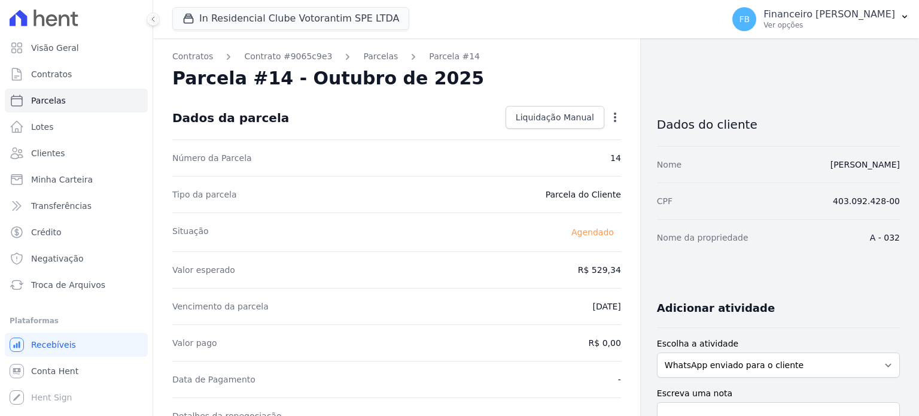 Image resolution: width=919 pixels, height=416 pixels. I want to click on div: Dados da parcela, so click(230, 118).